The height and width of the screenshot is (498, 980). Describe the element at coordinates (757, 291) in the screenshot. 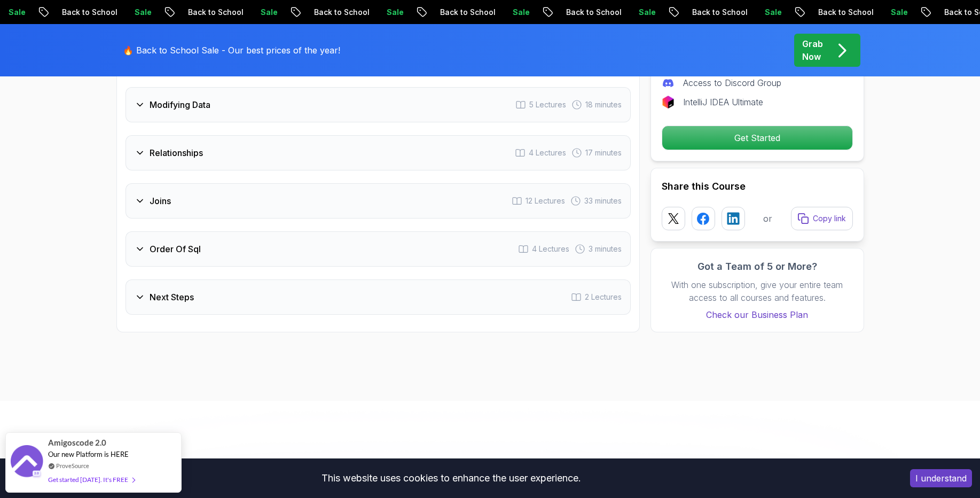

I see `p: With one subscription, give your entire team access to all courses and features.` at that location.